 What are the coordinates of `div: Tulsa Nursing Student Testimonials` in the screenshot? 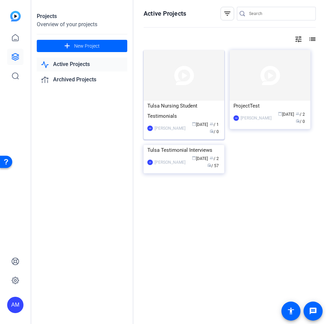 It's located at (184, 111).